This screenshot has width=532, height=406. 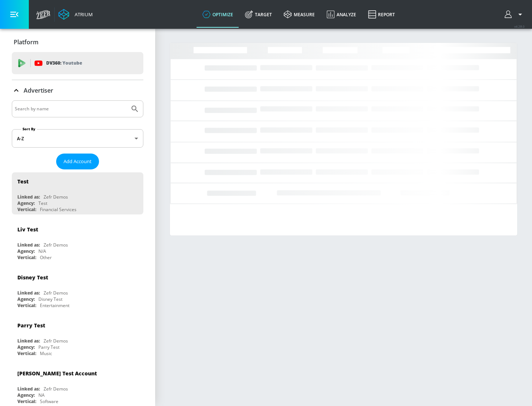 I want to click on div: Parry TestLinked as:Zefr DemosAgency:Parry TestVertical:Music, so click(x=78, y=337).